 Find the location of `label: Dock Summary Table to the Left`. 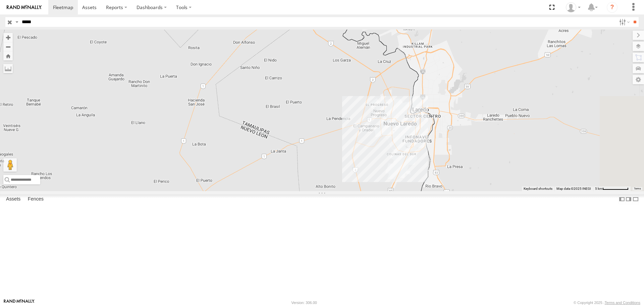

label: Dock Summary Table to the Left is located at coordinates (622, 199).